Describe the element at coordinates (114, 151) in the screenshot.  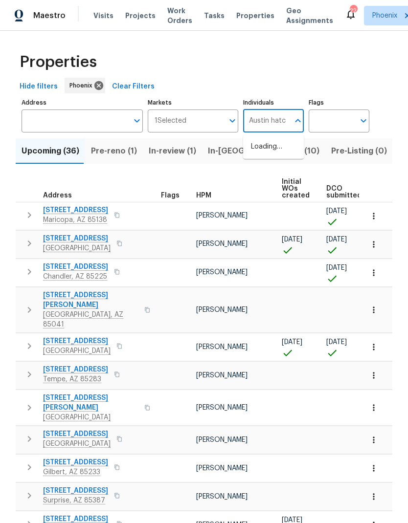
I see `span: Pre-reno (1)` at that location.